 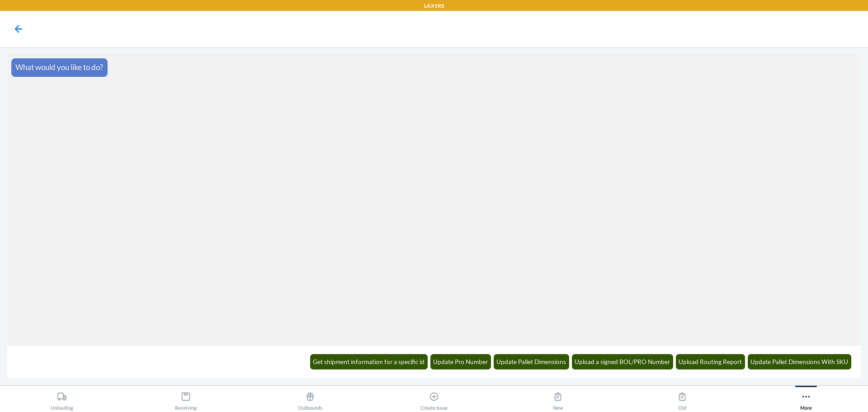 What do you see at coordinates (434, 398) in the screenshot?
I see `button: Create Issue` at bounding box center [434, 398].